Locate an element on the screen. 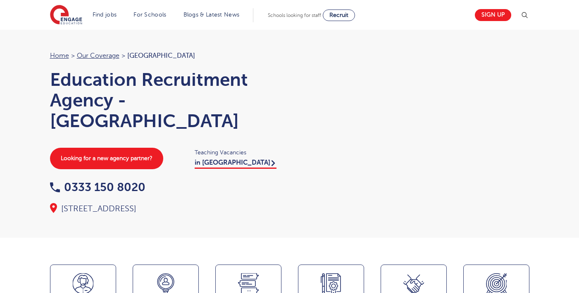  span: Schools looking for staff is located at coordinates (294, 15).